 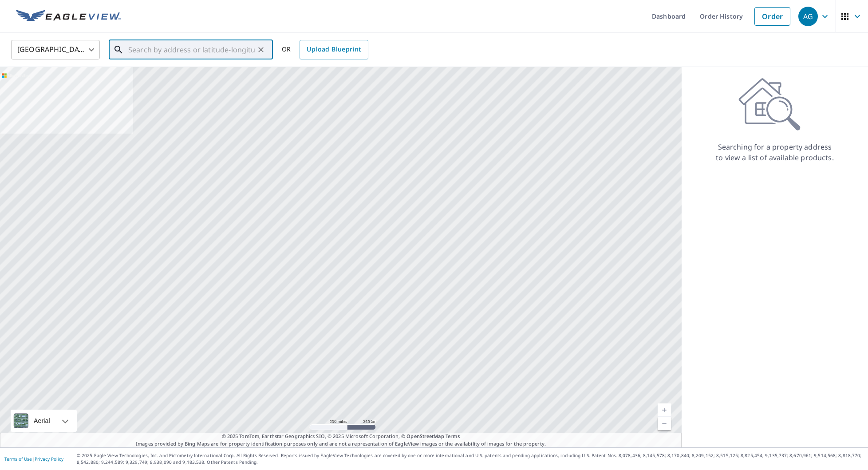 I want to click on input: Search by address or latitude-longitude, so click(x=191, y=50).